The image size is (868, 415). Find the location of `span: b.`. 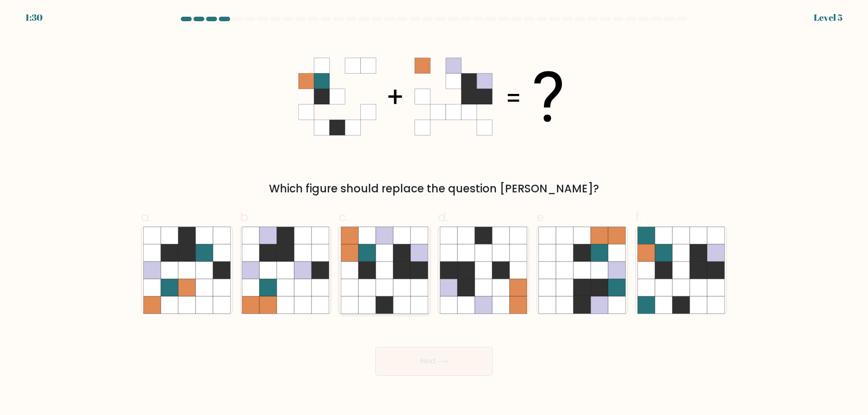

span: b. is located at coordinates (245, 216).